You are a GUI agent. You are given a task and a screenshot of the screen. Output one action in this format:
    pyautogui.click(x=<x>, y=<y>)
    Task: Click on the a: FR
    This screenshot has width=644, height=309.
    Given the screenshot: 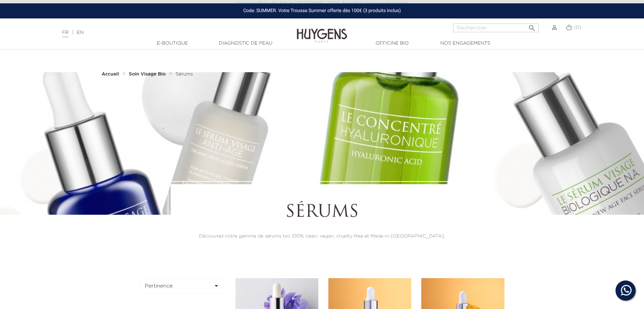 What is the action you would take?
    pyautogui.click(x=65, y=34)
    